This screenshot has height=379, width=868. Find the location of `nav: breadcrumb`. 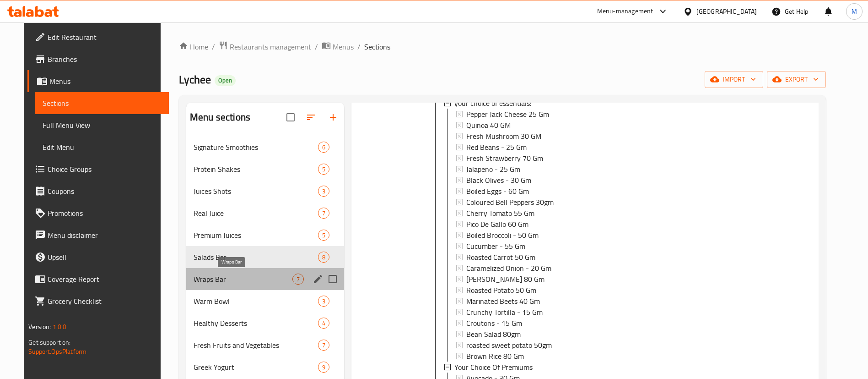

nav: breadcrumb is located at coordinates (503, 47).